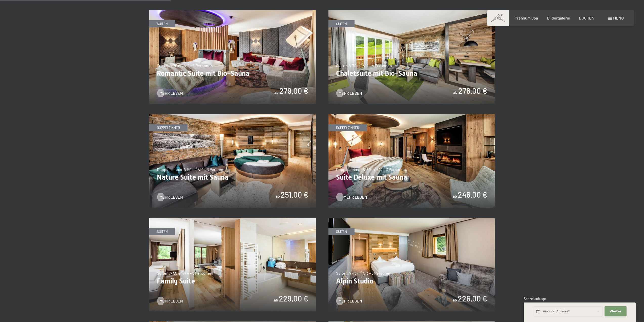 The image size is (644, 322). I want to click on img: Chaletsuite mit Bio-Sauna, so click(412, 57).